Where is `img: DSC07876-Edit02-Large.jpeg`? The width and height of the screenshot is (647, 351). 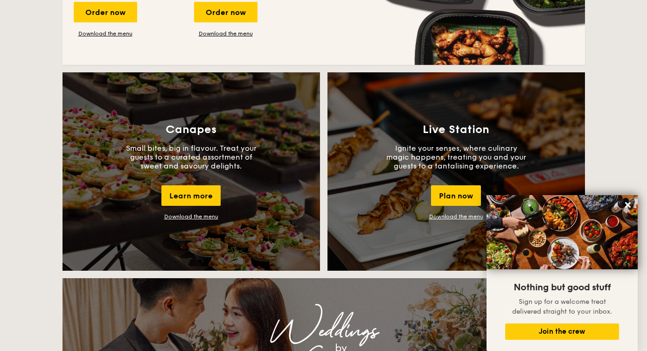 img: DSC07876-Edit02-Large.jpeg is located at coordinates (562, 232).